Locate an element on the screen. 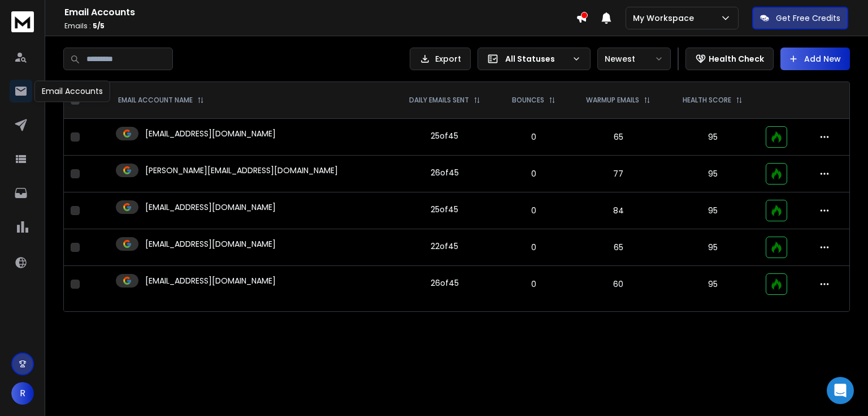 The image size is (868, 416). p: BOUNCES is located at coordinates (528, 100).